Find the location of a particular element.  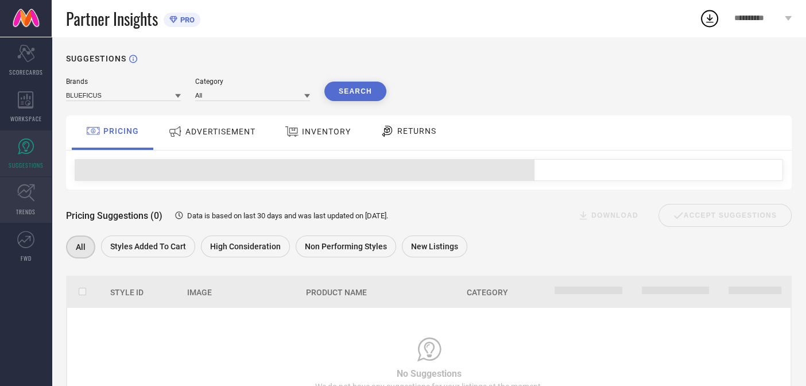

div: Open download list is located at coordinates (710, 18).